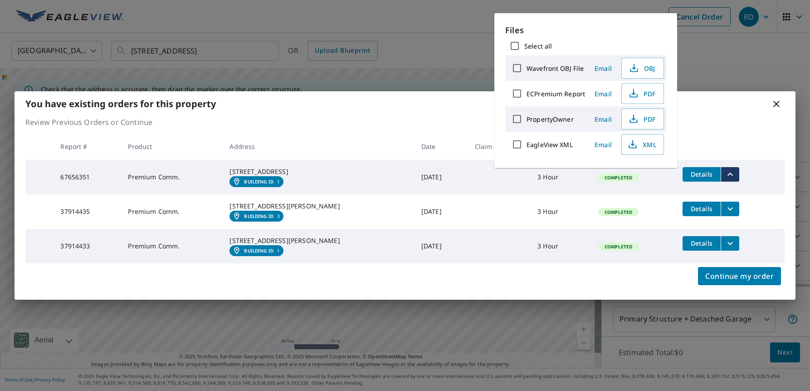 This screenshot has height=391, width=810. I want to click on th: Report #, so click(87, 146).